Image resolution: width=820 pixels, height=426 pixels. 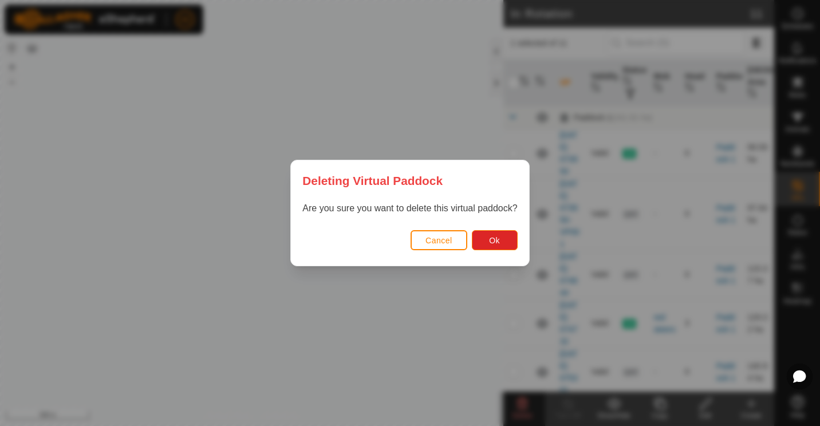 I want to click on span: Cancel, so click(x=439, y=241).